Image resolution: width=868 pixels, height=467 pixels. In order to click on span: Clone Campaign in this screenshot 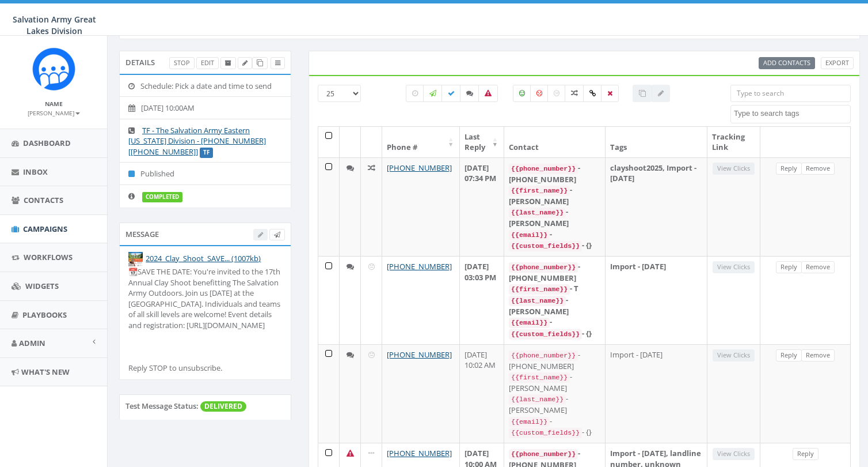, I will do `click(260, 62)`.